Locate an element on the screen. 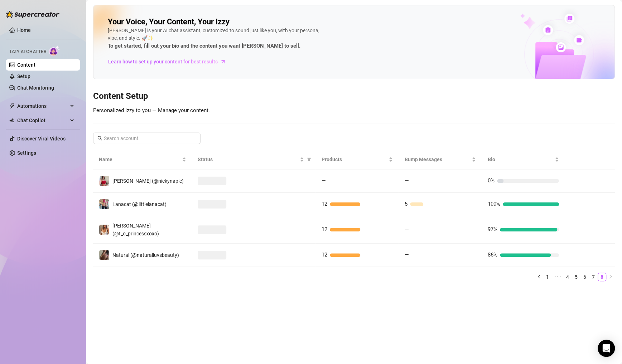  span: search is located at coordinates (100, 138).